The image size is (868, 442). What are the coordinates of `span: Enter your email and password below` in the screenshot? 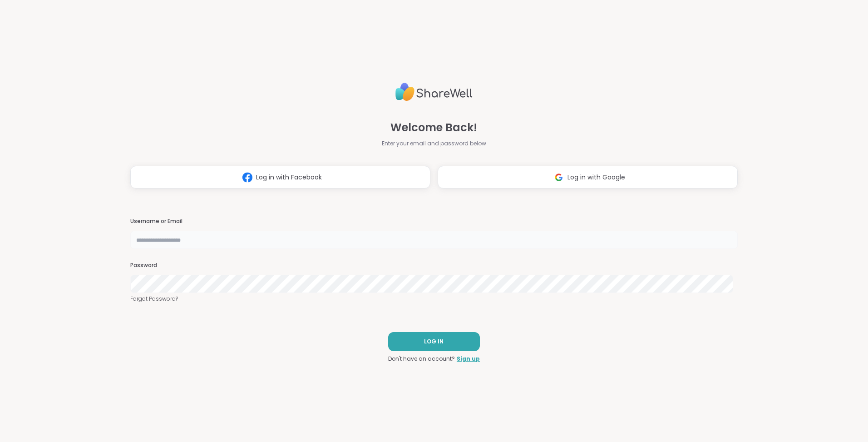 It's located at (434, 143).